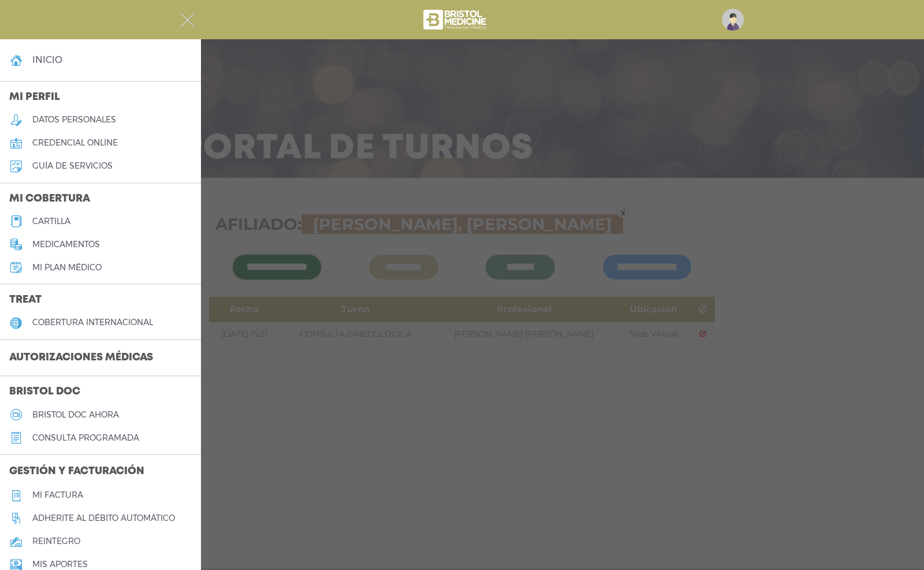 The width and height of the screenshot is (924, 570). I want to click on h5: Mi factura, so click(58, 495).